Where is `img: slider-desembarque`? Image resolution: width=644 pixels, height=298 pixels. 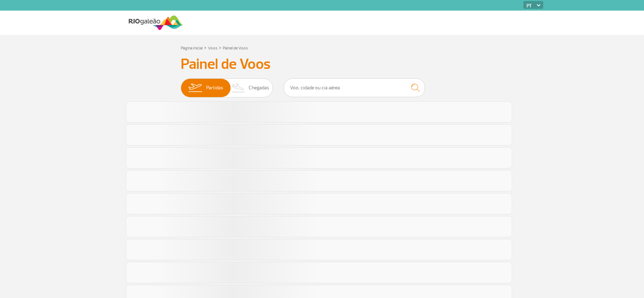
img: slider-desembarque is located at coordinates (239, 88).